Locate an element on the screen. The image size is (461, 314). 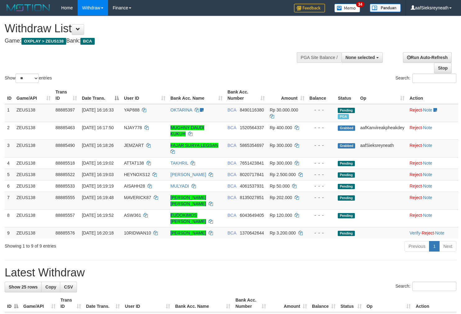
span: Rp 50.000 is located at coordinates (280, 186).